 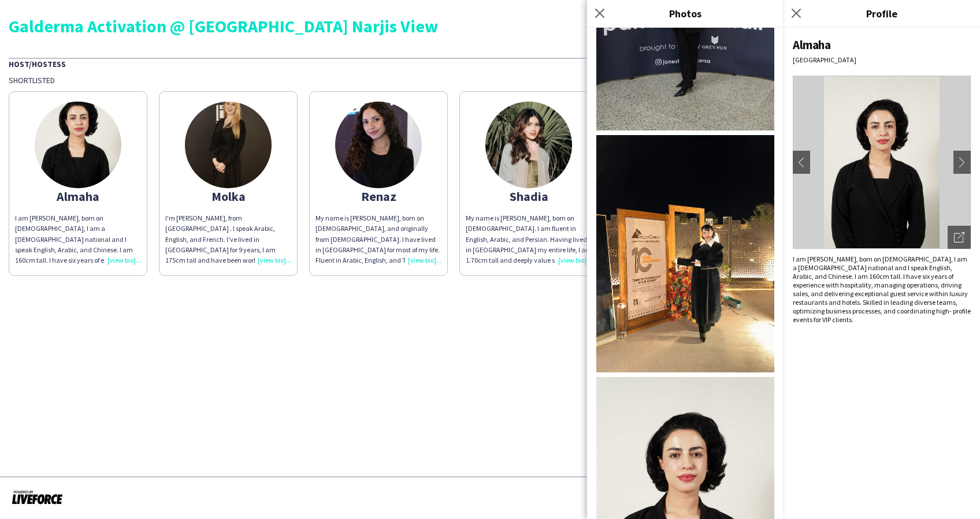 What do you see at coordinates (959, 238) in the screenshot?
I see `div: Open photos pop-in` at bounding box center [959, 238].